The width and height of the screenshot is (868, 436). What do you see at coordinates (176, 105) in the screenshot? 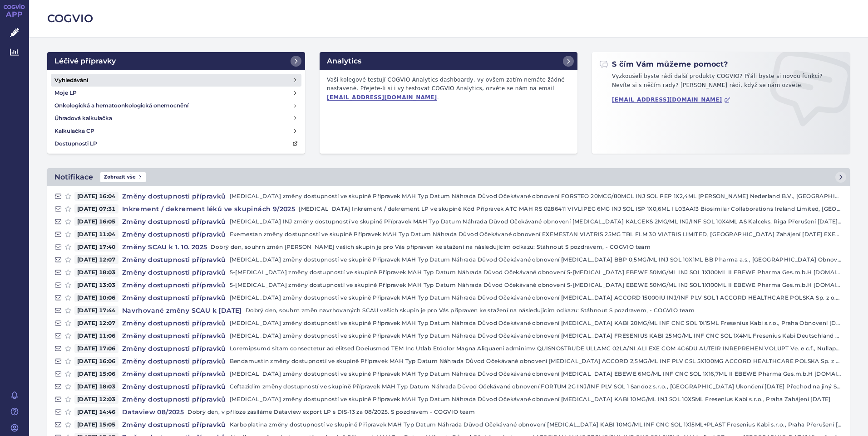
I see `a: Onkologická a hematoonkologická onemocnění` at bounding box center [176, 105].